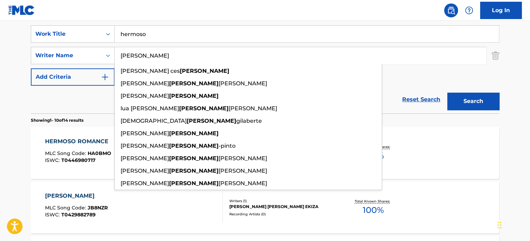  What do you see at coordinates (57, 120) in the screenshot?
I see `p: Showing 1 - 10 of 14 results` at bounding box center [57, 120].